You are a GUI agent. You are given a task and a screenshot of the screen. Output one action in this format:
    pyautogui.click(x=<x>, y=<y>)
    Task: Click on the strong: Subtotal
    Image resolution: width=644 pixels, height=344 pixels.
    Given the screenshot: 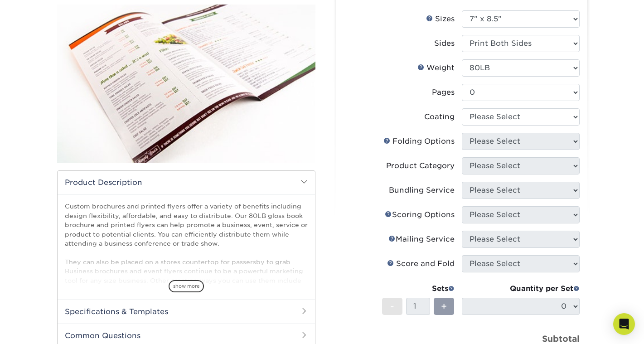 What is the action you would take?
    pyautogui.click(x=561, y=338)
    